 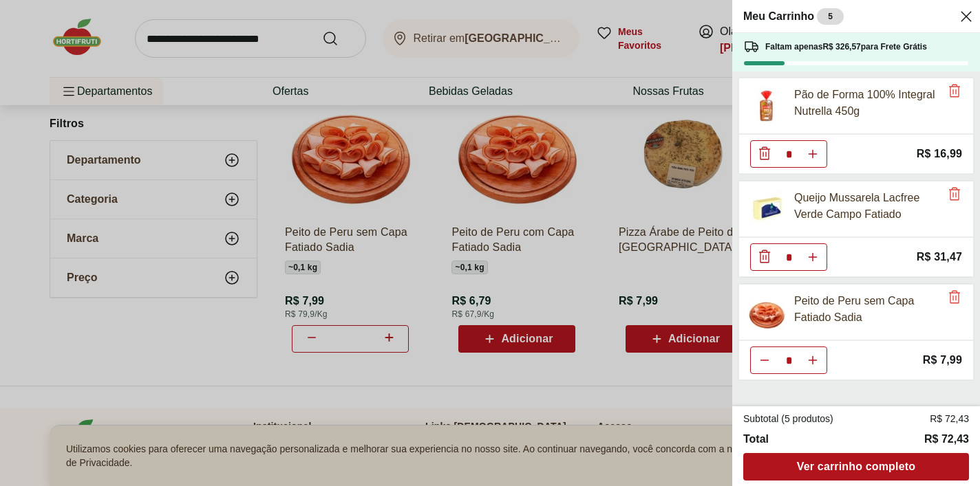 What do you see at coordinates (767, 106) in the screenshot?
I see `img: Pão de Forma 100% Integral Nutrella 450g` at bounding box center [767, 106].